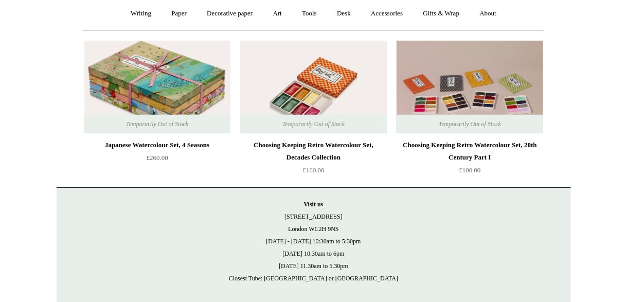 Image resolution: width=627 pixels, height=302 pixels. I want to click on span: £160.00, so click(313, 170).